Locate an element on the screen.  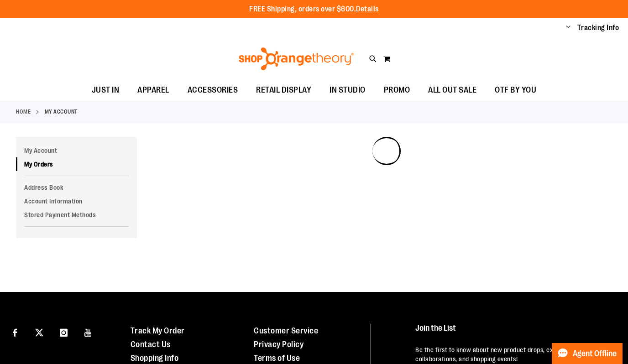
span: ALL OUT SALE is located at coordinates (452, 90).